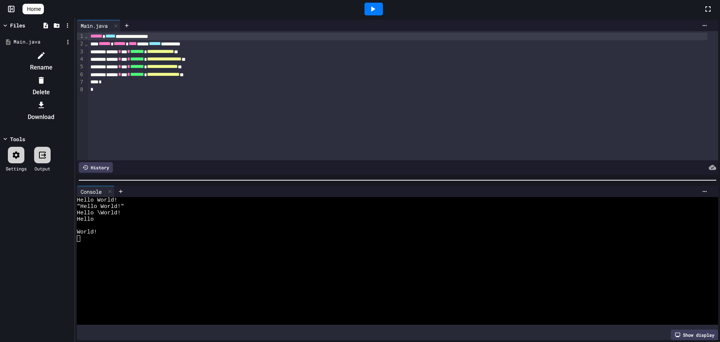 This screenshot has height=342, width=720. What do you see at coordinates (33, 9) in the screenshot?
I see `a: Home` at bounding box center [33, 9].